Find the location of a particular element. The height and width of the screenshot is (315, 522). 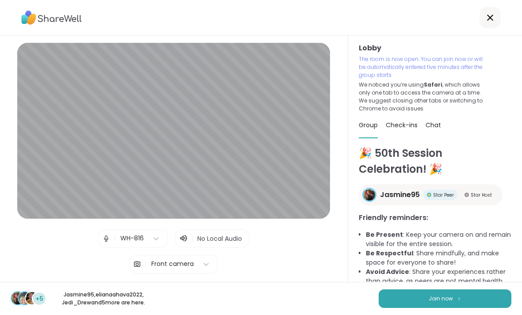

div: WH-816 is located at coordinates (132, 238).